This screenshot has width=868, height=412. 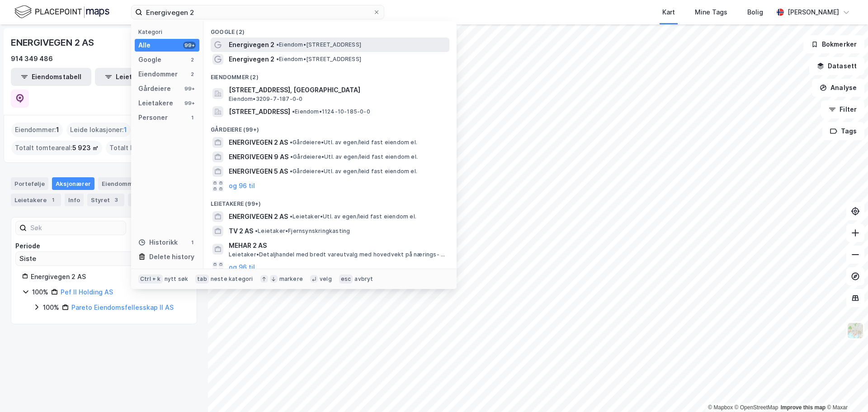 I want to click on div: Mine Tags, so click(x=711, y=13).